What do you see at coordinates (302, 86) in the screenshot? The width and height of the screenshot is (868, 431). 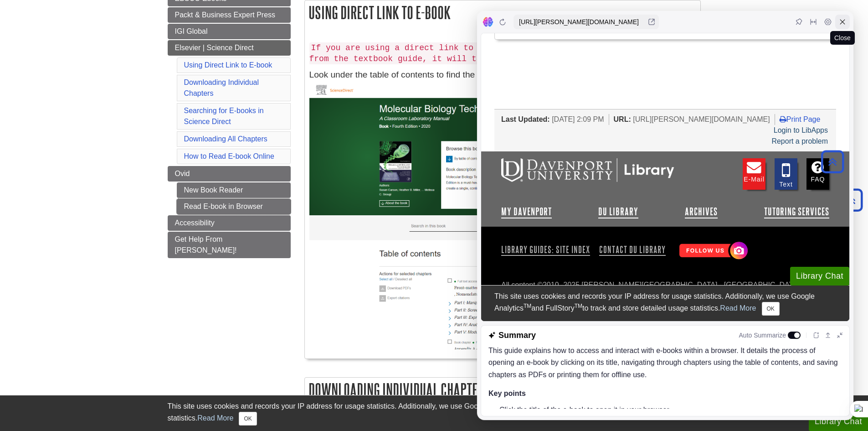 I see `i: Print Page` at bounding box center [302, 86].